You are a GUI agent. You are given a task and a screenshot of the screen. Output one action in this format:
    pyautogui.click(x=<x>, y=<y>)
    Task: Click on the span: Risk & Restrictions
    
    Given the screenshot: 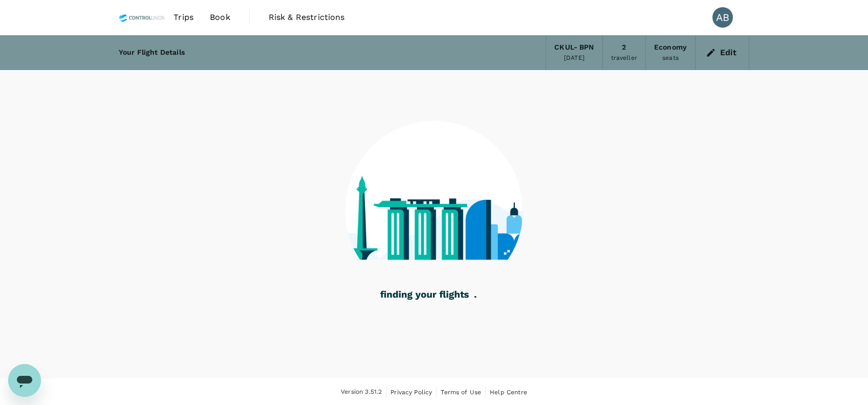 What is the action you would take?
    pyautogui.click(x=307, y=18)
    